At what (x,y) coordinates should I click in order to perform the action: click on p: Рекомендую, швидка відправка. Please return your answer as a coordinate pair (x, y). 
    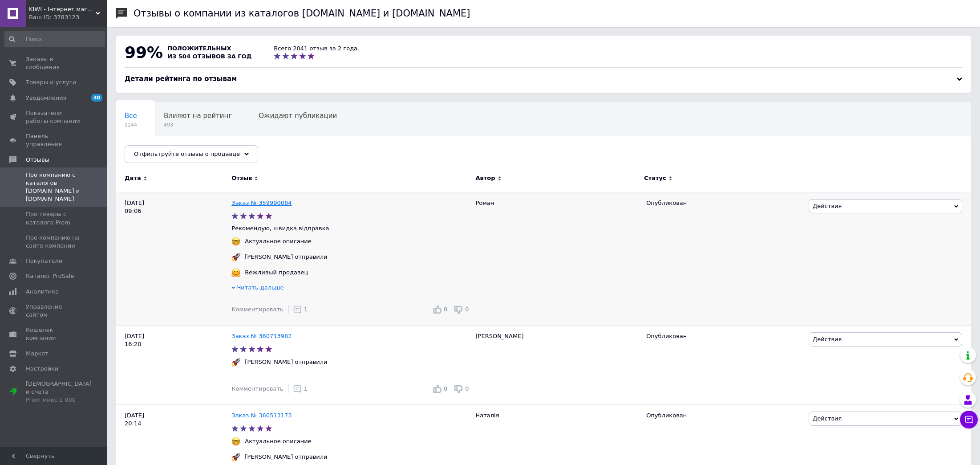
    Looking at the image, I should click on (351, 228).